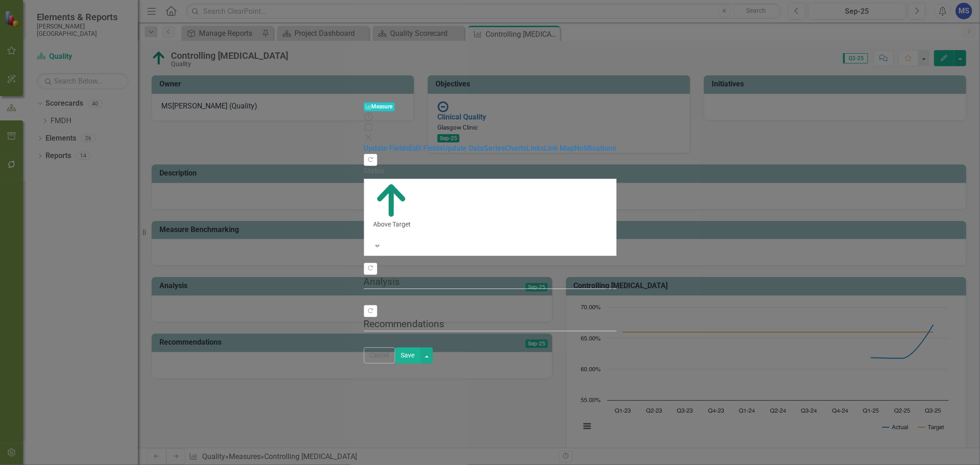 The image size is (980, 465). Describe the element at coordinates (490, 224) in the screenshot. I see `div: Above Target` at that location.